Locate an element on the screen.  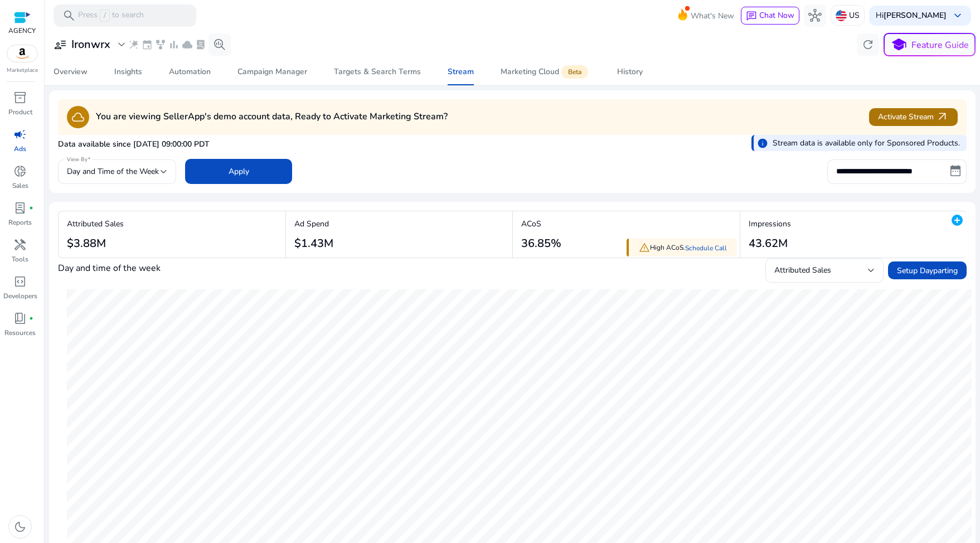
span: dark_mode is located at coordinates (20, 526).